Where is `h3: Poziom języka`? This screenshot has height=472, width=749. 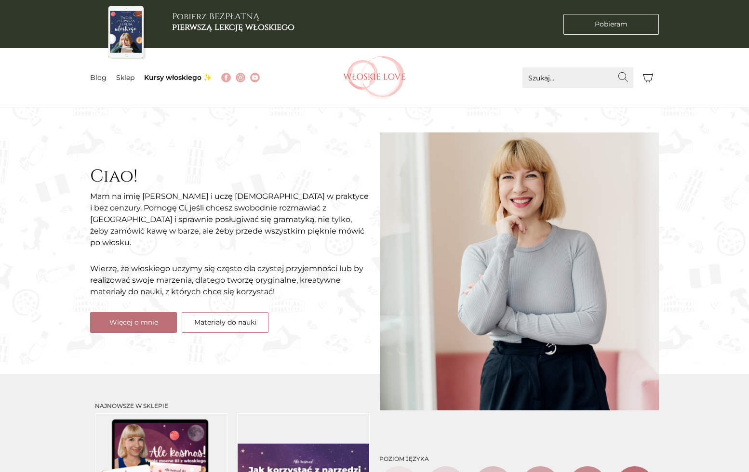
h3: Poziom języka is located at coordinates (517, 459).